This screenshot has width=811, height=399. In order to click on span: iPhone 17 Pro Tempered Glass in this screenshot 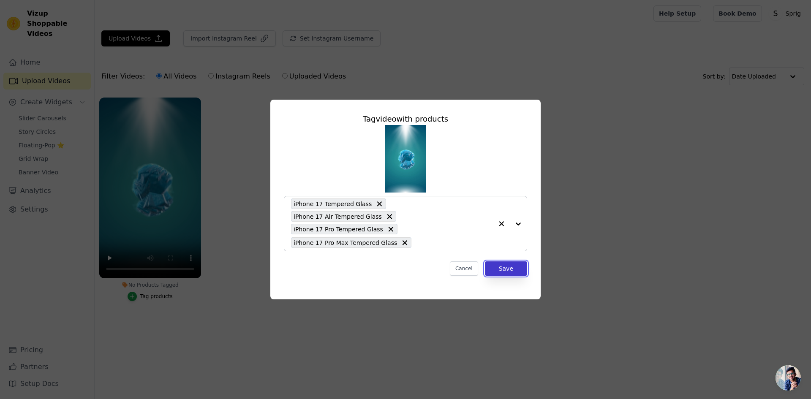, I will do `click(338, 229)`.